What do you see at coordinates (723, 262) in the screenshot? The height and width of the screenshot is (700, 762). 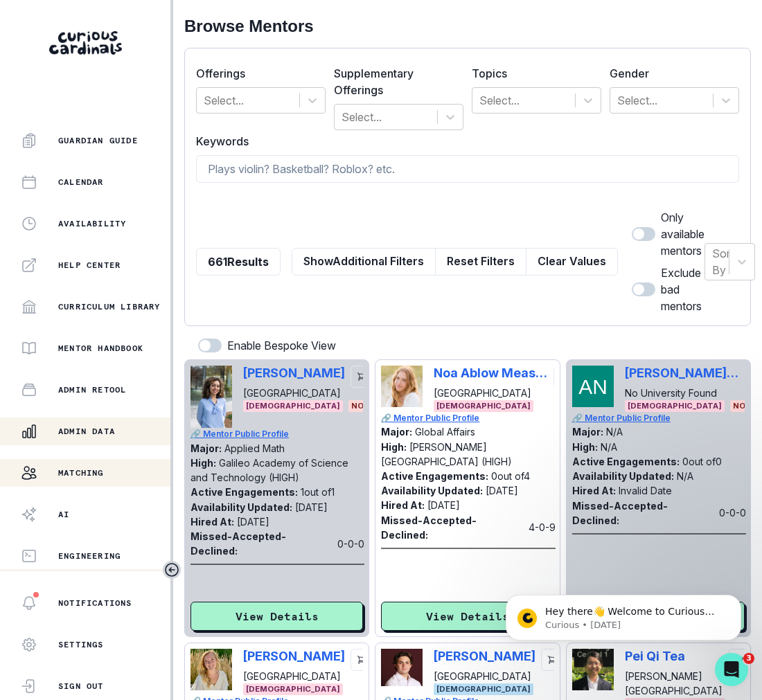 I see `div: Sort By` at bounding box center [723, 262].